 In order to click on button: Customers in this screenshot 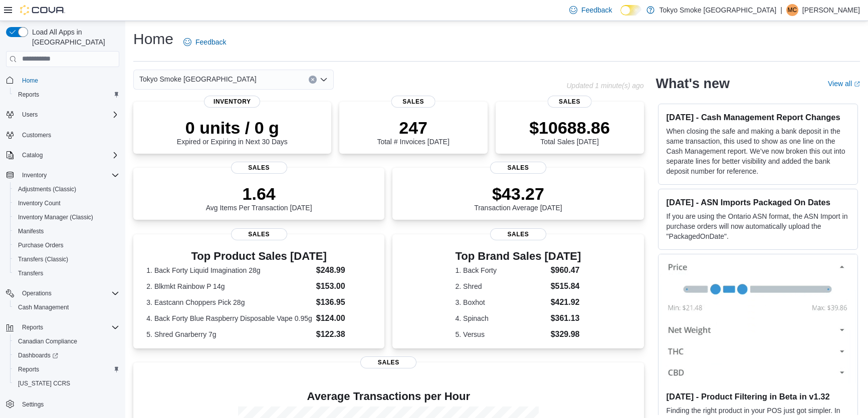, I will do `click(63, 135)`.